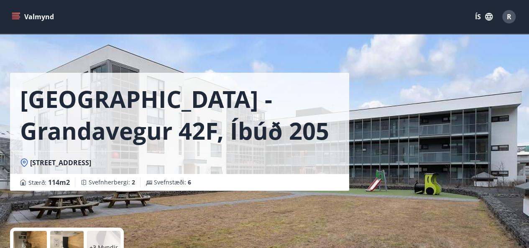 This screenshot has height=248, width=529. I want to click on span: R, so click(509, 17).